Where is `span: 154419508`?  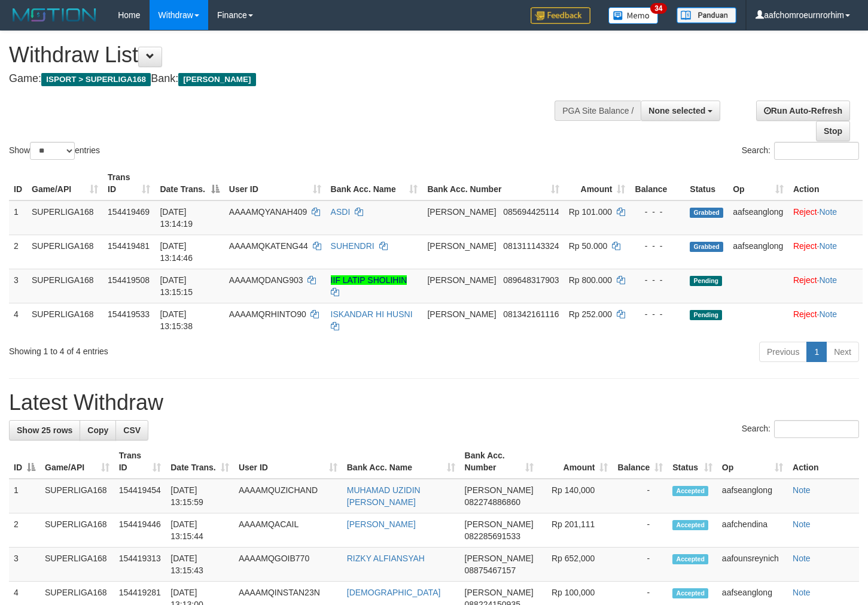
span: 154419508 is located at coordinates (129, 280).